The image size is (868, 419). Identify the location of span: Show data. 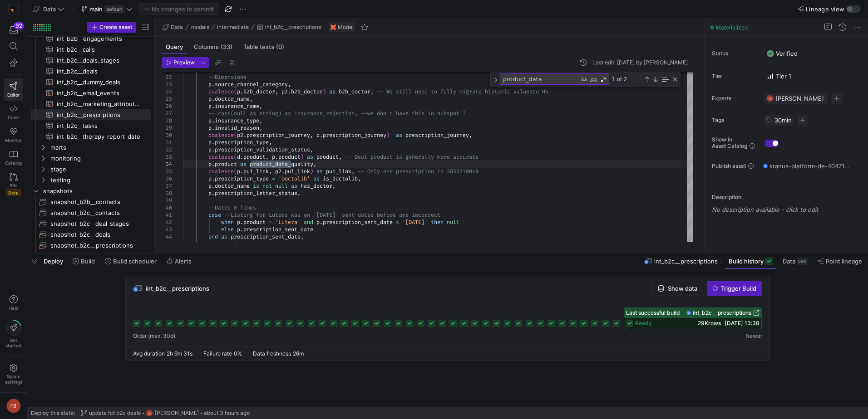
(682, 289).